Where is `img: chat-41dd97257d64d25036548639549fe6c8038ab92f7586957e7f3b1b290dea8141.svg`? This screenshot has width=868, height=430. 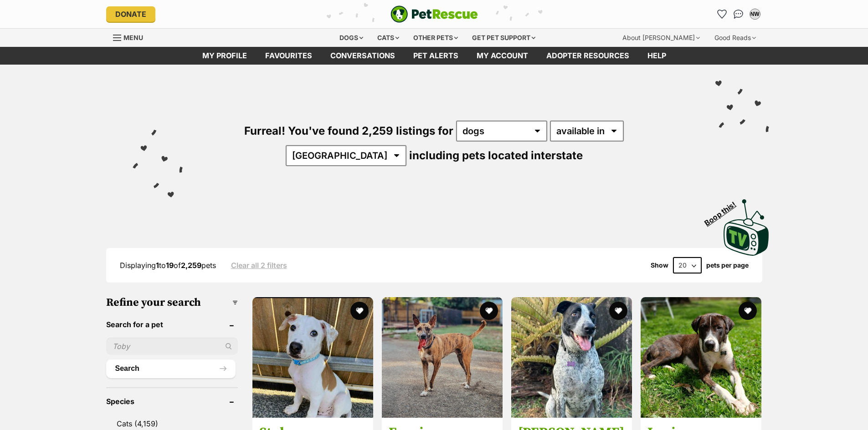 img: chat-41dd97257d64d25036548639549fe6c8038ab92f7586957e7f3b1b290dea8141.svg is located at coordinates (738, 14).